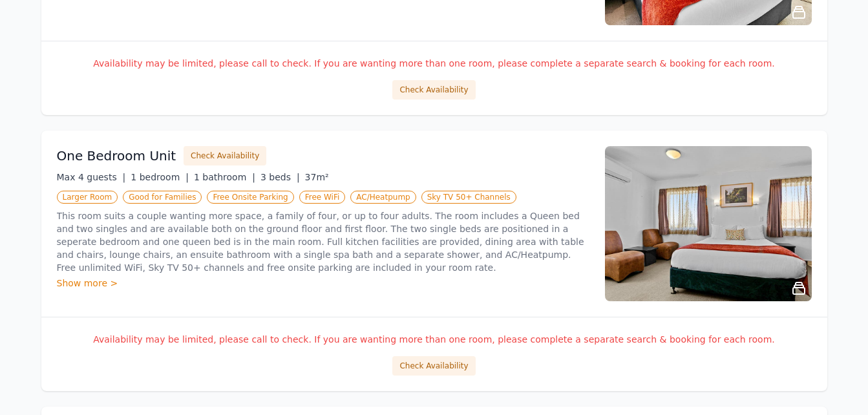 The height and width of the screenshot is (415, 868). What do you see at coordinates (160, 177) in the screenshot?
I see `span: 1 bedroom |` at bounding box center [160, 177].